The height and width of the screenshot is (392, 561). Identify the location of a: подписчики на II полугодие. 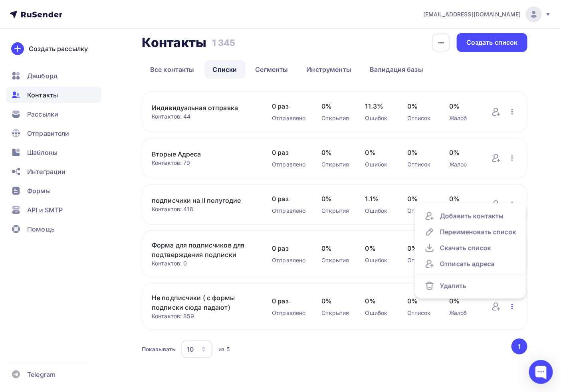
(204, 200).